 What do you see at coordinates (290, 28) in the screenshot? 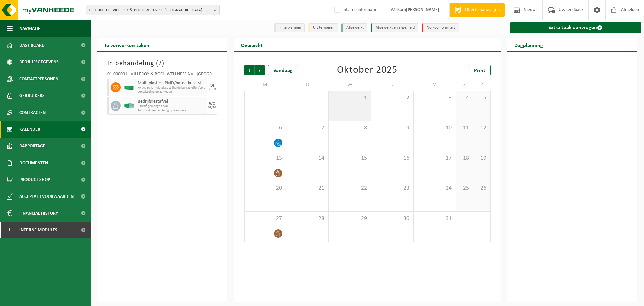
I see `li: In te plannen` at bounding box center [290, 28].